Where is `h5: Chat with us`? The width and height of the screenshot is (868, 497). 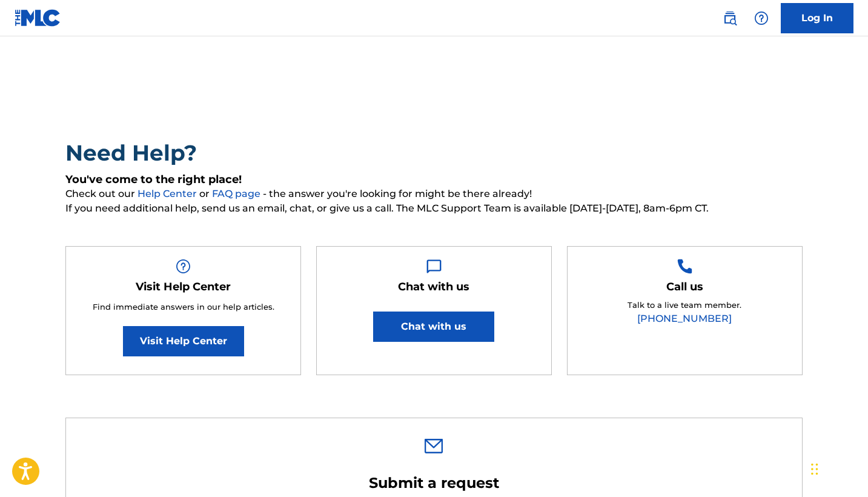
h5: Chat with us is located at coordinates (434, 287).